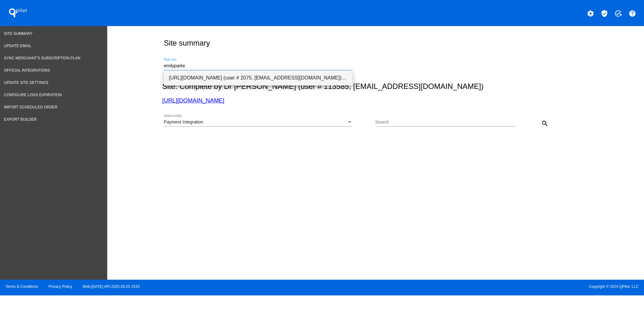 The image size is (644, 313). Describe the element at coordinates (18, 34) in the screenshot. I see `span: Site Summary` at that location.